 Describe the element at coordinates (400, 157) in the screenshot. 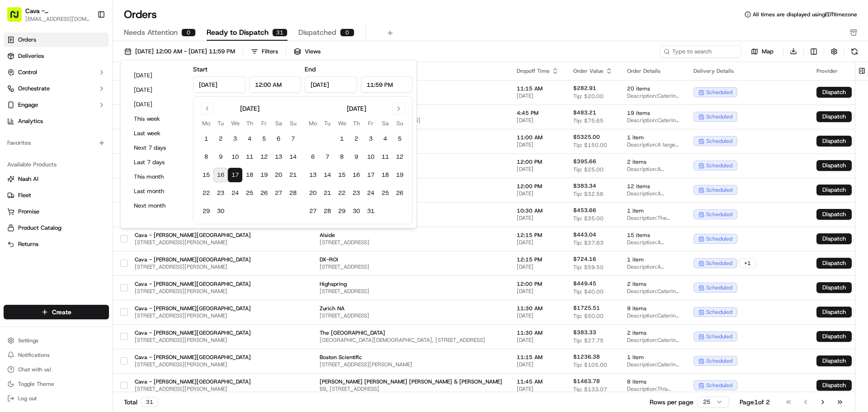

I see `button: 12` at that location.